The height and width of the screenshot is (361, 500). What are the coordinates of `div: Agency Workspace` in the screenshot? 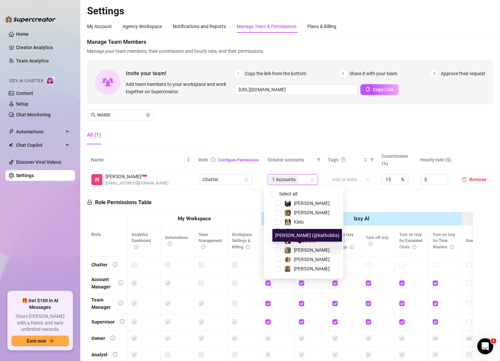 It's located at (142, 26).